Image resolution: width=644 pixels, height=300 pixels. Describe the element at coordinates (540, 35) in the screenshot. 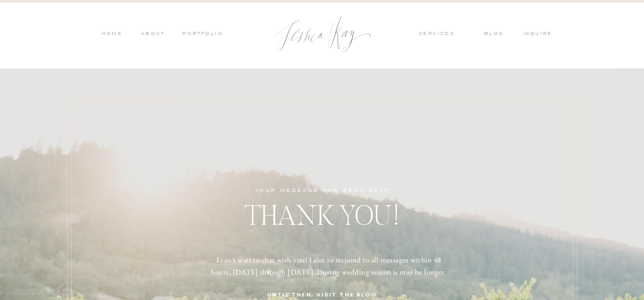

I see `nav: inquire` at that location.